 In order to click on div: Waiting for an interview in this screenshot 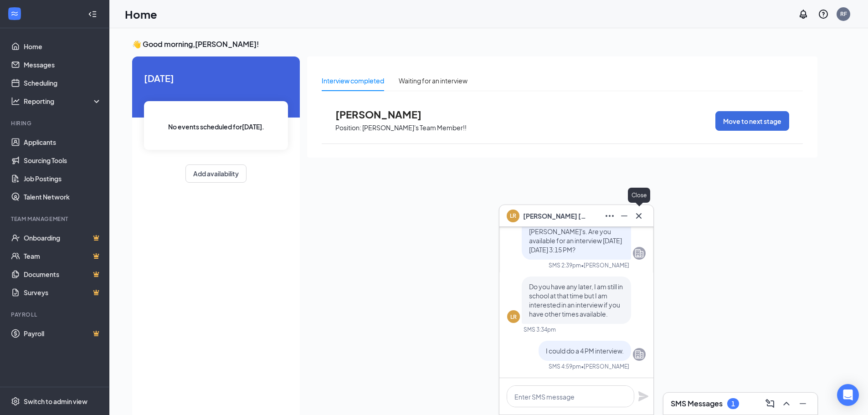, I will do `click(433, 81)`.